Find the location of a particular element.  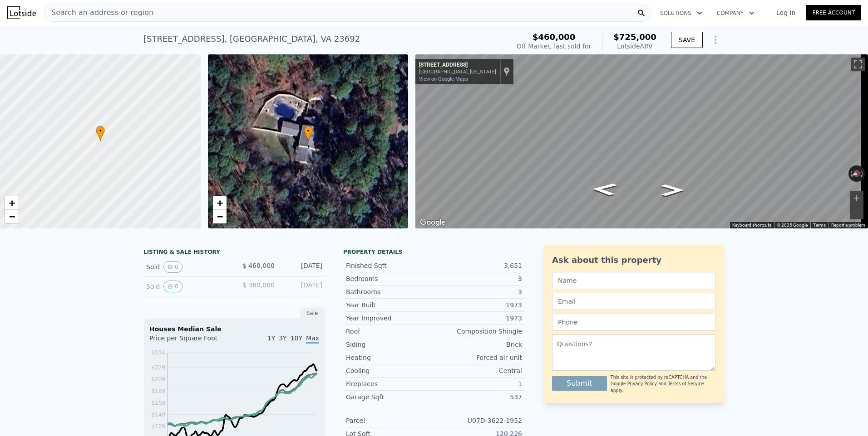

span: $460,000 is located at coordinates (554, 37).